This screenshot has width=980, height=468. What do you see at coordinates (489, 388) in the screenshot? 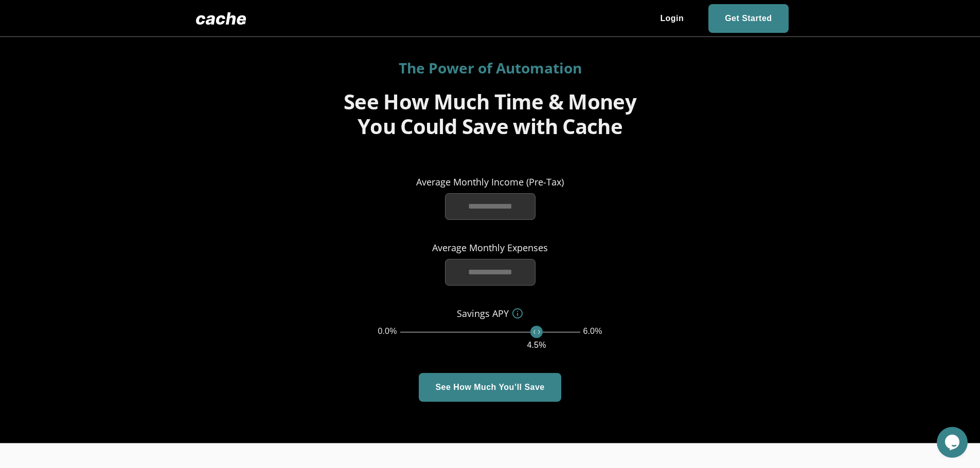
I see `button: See How Much You’ll Save` at bounding box center [489, 388].